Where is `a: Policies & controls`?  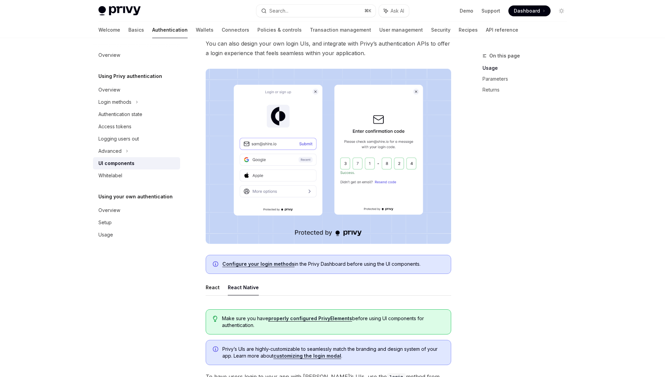
a: Policies & controls is located at coordinates (280, 30).